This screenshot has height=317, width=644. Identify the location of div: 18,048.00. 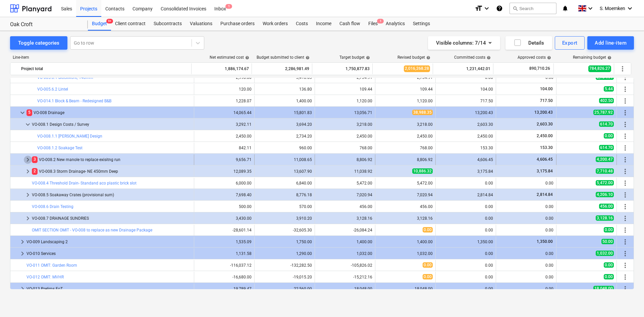
(345, 289).